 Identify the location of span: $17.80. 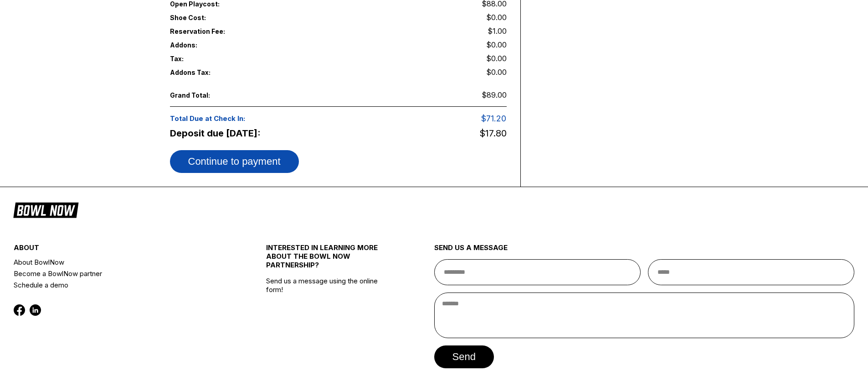
(493, 133).